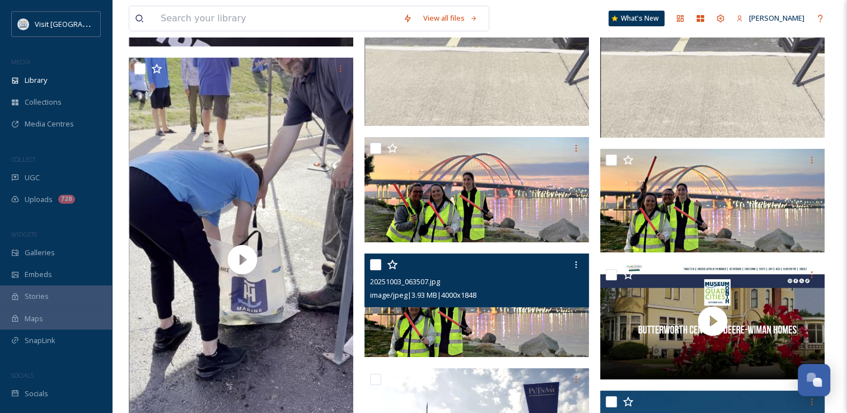 The height and width of the screenshot is (413, 847). Describe the element at coordinates (814, 380) in the screenshot. I see `button: Open Chat` at that location.